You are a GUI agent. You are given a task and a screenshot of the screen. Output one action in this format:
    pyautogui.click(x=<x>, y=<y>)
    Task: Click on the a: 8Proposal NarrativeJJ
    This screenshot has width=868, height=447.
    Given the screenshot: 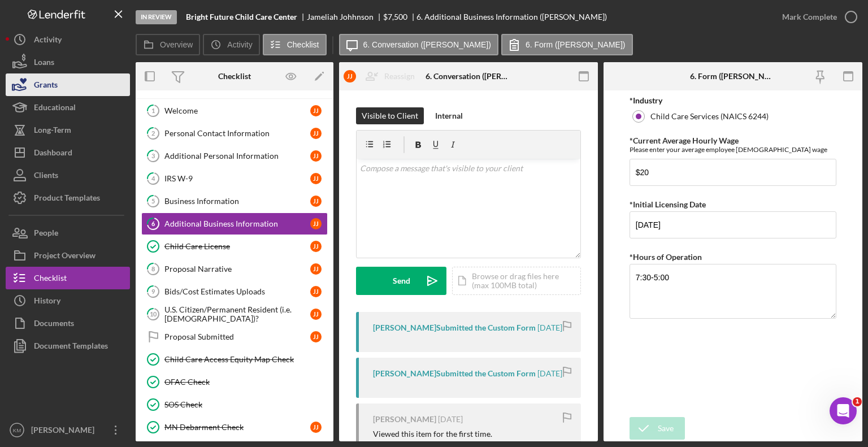 What is the action you would take?
    pyautogui.click(x=235, y=269)
    